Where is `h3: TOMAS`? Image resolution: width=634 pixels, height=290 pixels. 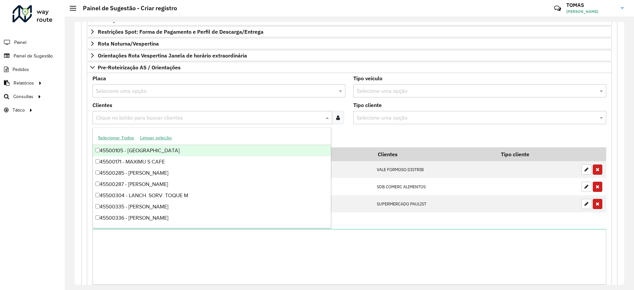 h3: TOMAS is located at coordinates (591, 5).